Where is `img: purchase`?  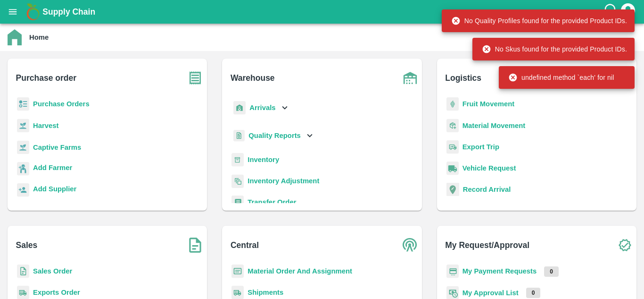 img: purchase is located at coordinates (195, 78).